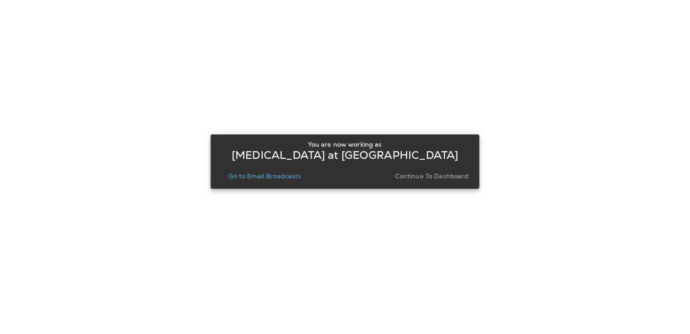 The width and height of the screenshot is (690, 334). I want to click on p: Continue to Dashboard, so click(432, 176).